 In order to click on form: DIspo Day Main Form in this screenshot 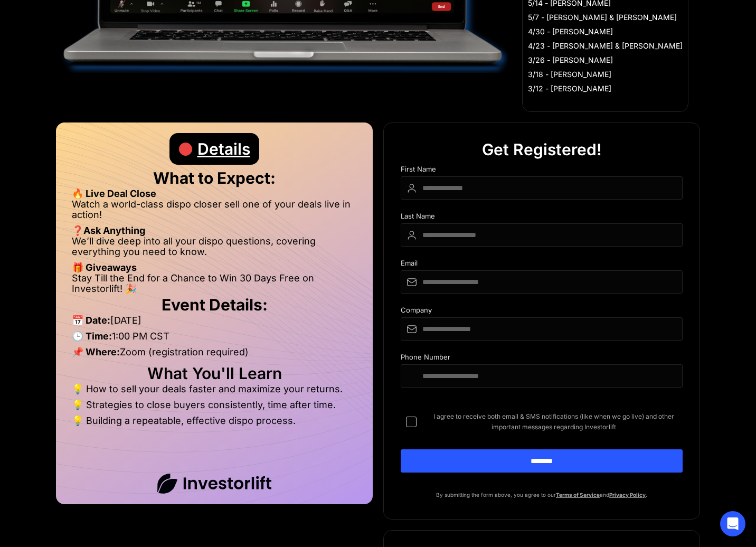, I will do `click(542, 327)`.